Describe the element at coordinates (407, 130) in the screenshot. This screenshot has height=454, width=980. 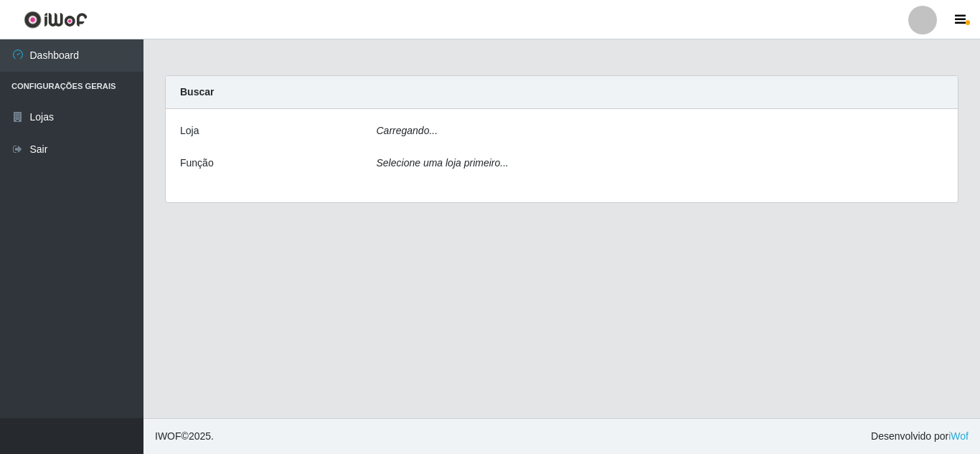
I see `i: Carregando...` at that location.